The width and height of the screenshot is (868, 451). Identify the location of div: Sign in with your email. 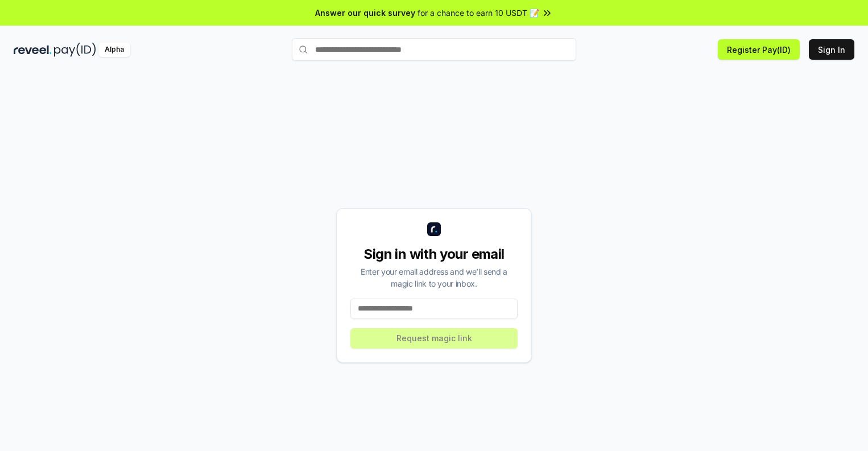
(434, 254).